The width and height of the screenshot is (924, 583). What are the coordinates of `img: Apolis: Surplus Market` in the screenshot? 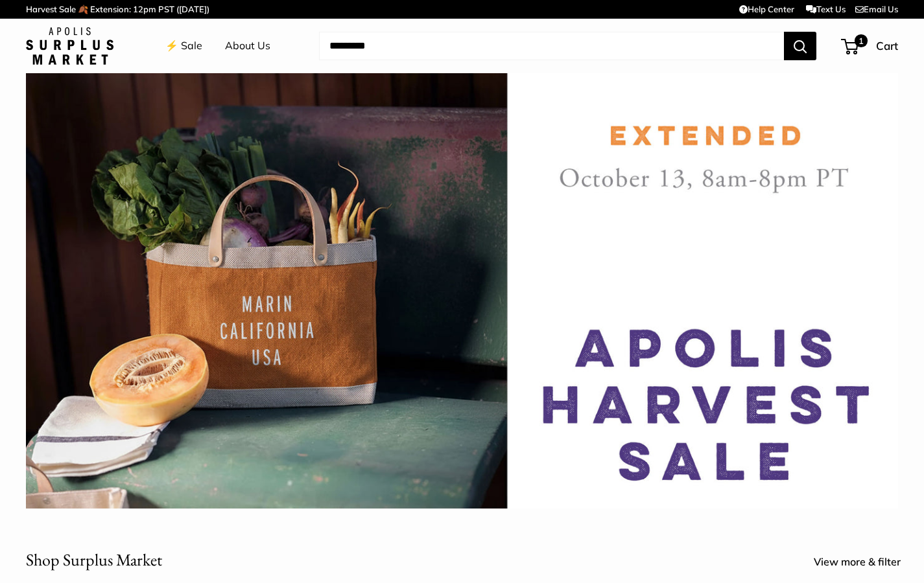 It's located at (70, 46).